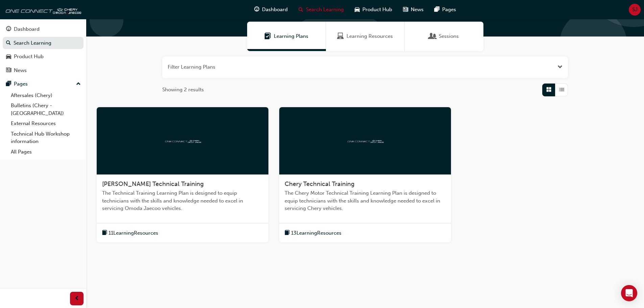  Describe the element at coordinates (183, 90) in the screenshot. I see `span: Showing 2 results` at that location.